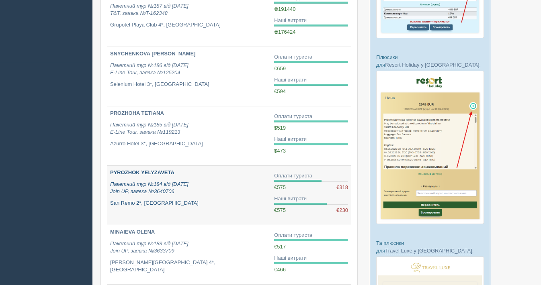 This screenshot has width=541, height=285. Describe the element at coordinates (342, 211) in the screenshot. I see `span: €230` at that location.